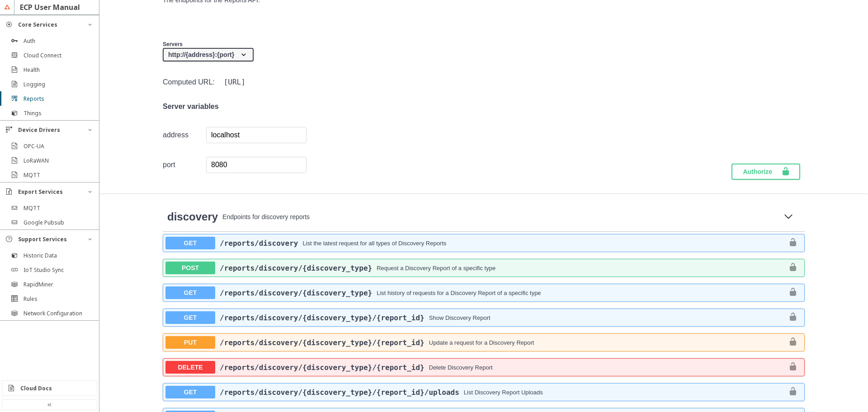 The image size is (868, 412). Describe the element at coordinates (191, 368) in the screenshot. I see `span: DELETE` at that location.